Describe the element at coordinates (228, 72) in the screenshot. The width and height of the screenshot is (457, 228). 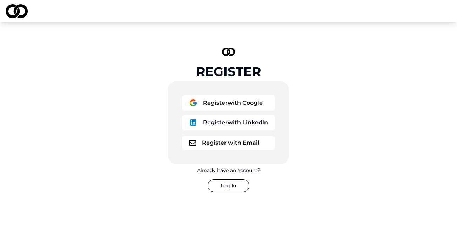
I see `div: Register` at that location.